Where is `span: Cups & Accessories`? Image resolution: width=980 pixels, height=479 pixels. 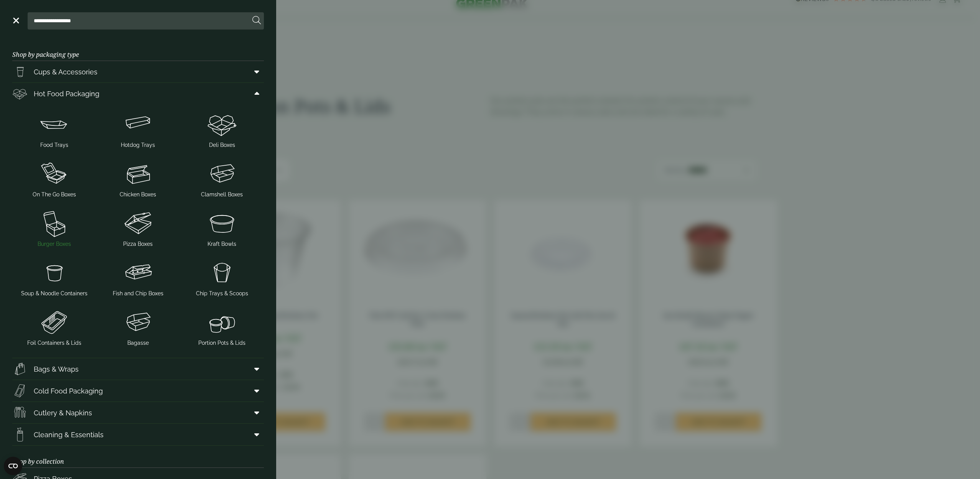 span: Cups & Accessories is located at coordinates (65, 72).